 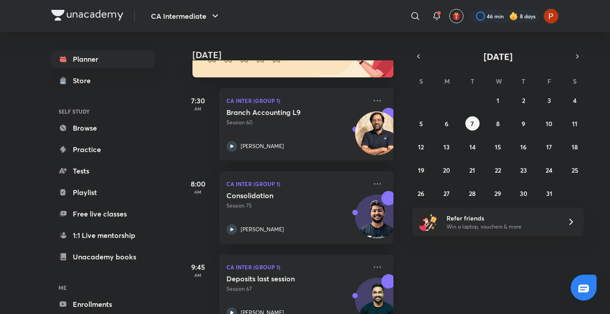 I want to click on h5: Branch Accounting L9, so click(x=282, y=112).